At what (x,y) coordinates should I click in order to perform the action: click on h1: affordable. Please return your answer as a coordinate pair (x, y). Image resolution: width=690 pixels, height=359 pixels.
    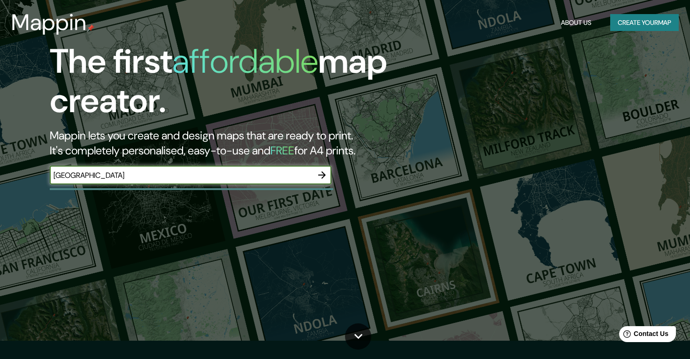
    Looking at the image, I should click on (245, 61).